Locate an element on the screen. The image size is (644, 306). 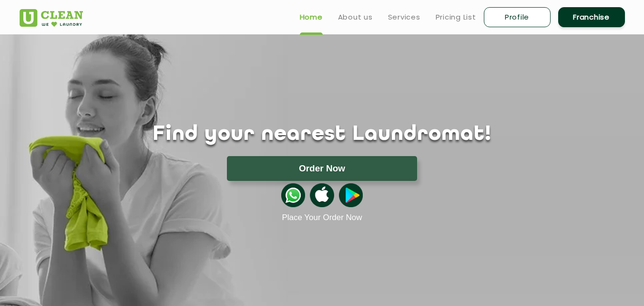
img: UClean Laundry and Dry Cleaning is located at coordinates (51, 18).